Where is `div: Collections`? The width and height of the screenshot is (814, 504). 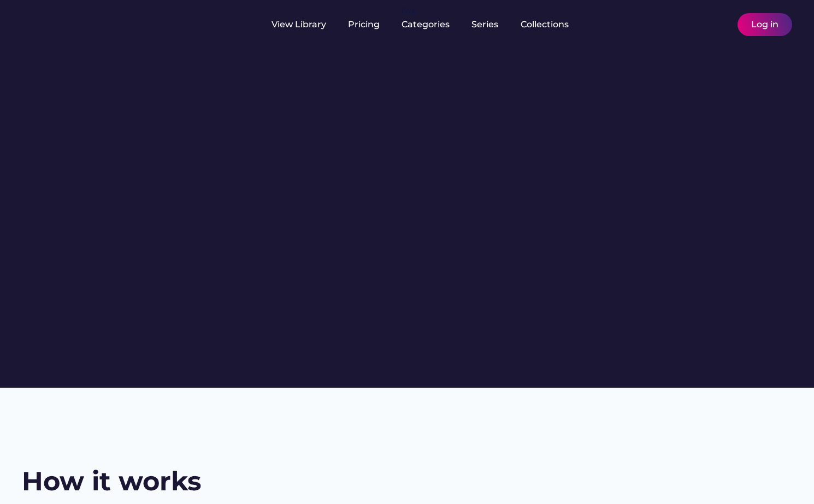 div: Collections is located at coordinates (545, 24).